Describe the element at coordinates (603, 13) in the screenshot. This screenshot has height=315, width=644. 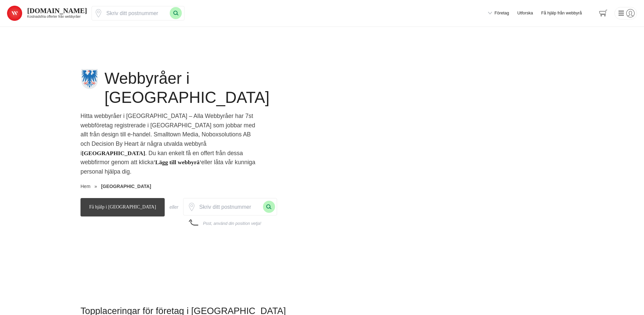
I see `span: navigation-cart` at that location.